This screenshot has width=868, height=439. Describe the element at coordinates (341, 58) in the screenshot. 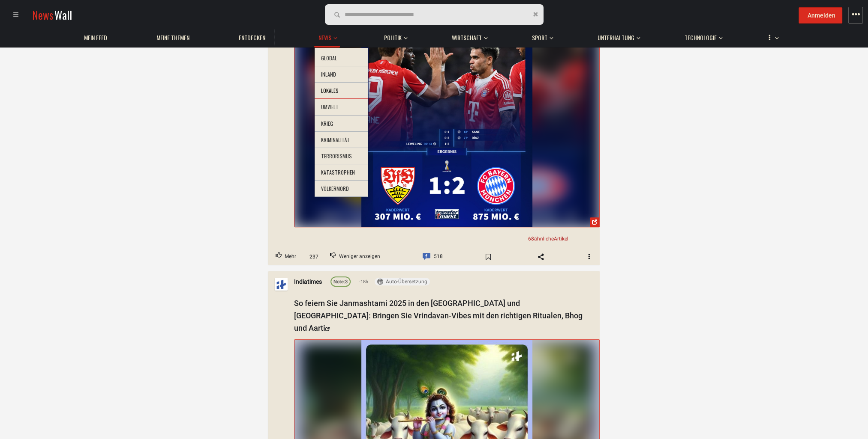

I see `li: Global` at that location.